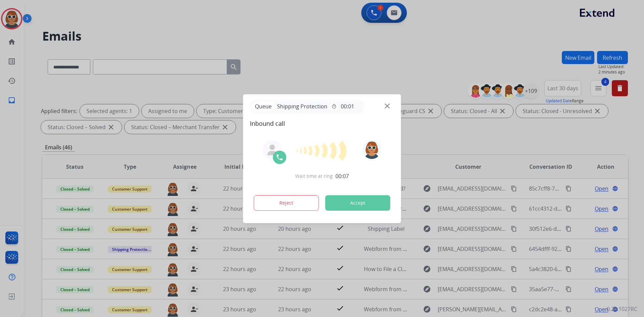 The height and width of the screenshot is (317, 644). Describe the element at coordinates (622, 309) in the screenshot. I see `p: 0.20.1027RC` at that location.